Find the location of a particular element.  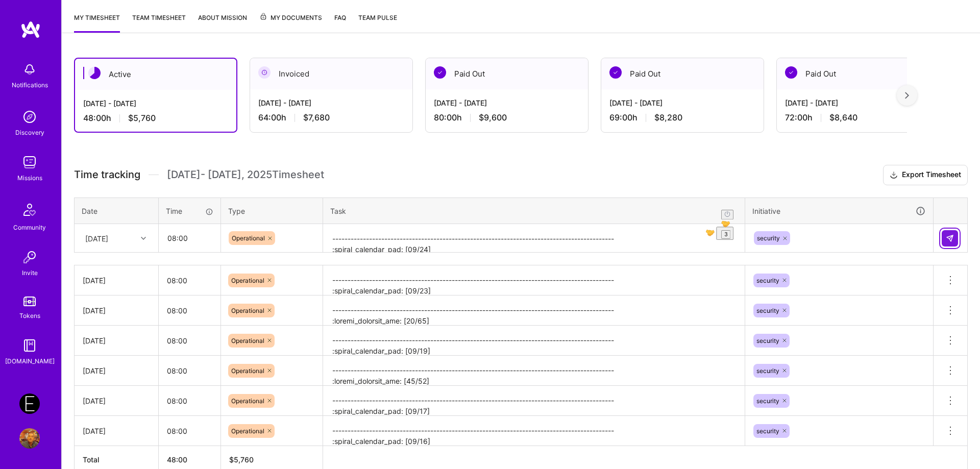

div: Time is located at coordinates (189, 211).